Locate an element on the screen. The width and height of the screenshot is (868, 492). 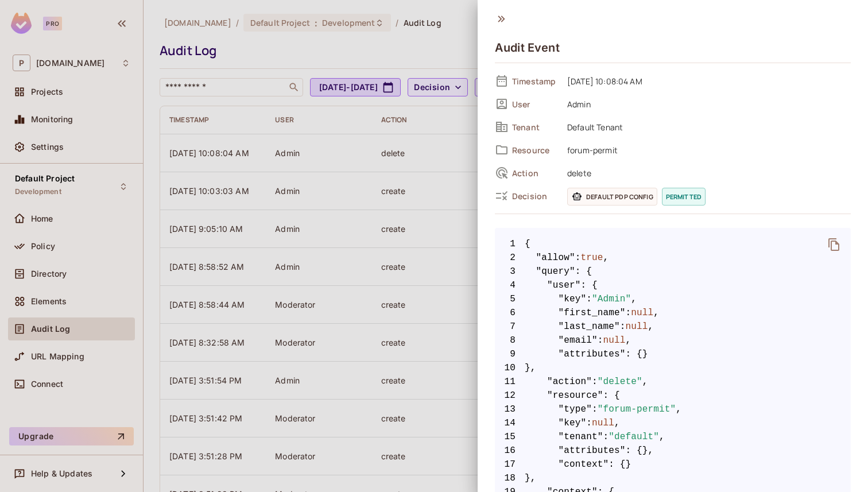
h4: Audit Event is located at coordinates (527, 48).